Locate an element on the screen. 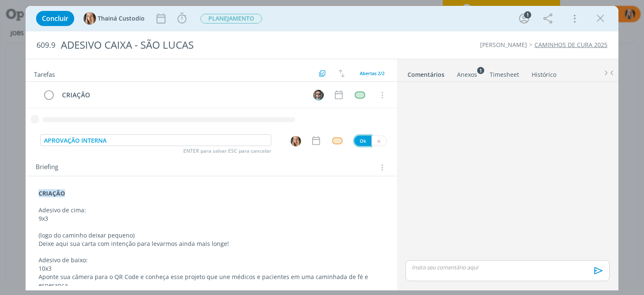 This screenshot has height=295, width=644. span: PLANEJAMENTO is located at coordinates (231, 18).